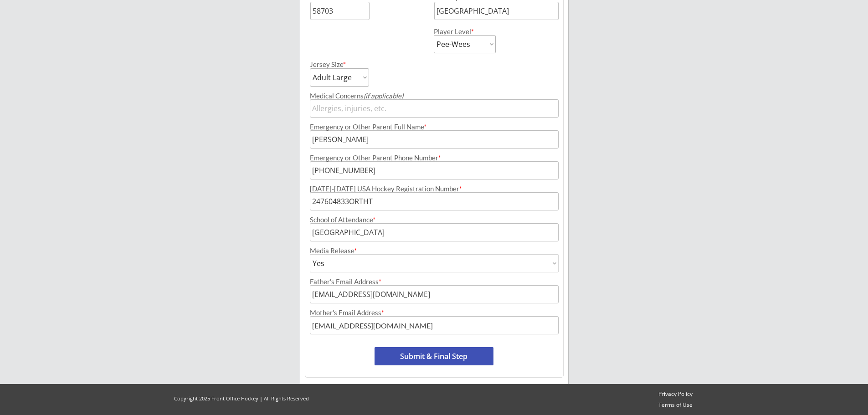  Describe the element at coordinates (241, 398) in the screenshot. I see `div: Copyright 2025 Front Office Hockey | All Rights Reserved` at that location.